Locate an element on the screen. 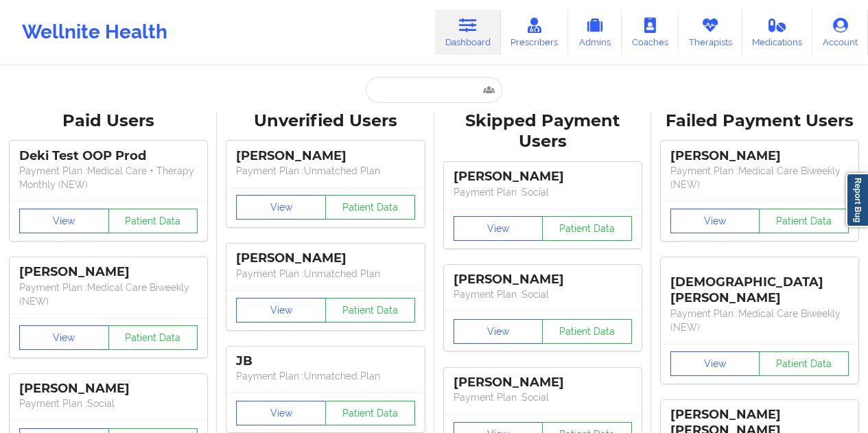 This screenshot has height=433, width=868. a: Report Bug is located at coordinates (857, 200).